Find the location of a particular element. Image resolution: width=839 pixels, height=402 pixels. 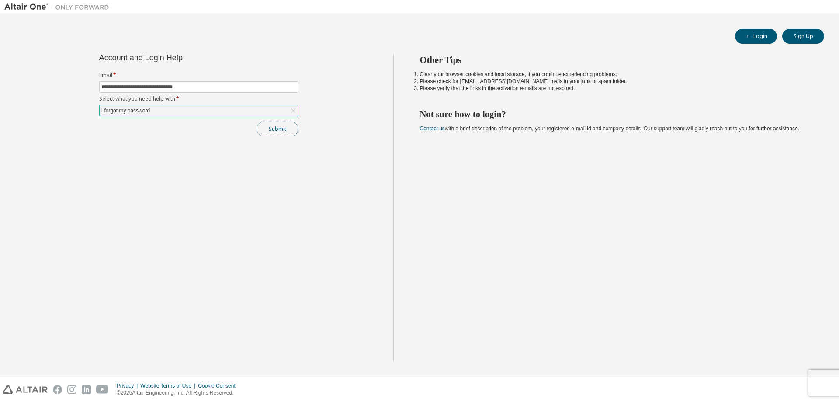

label: Email is located at coordinates (199, 75).